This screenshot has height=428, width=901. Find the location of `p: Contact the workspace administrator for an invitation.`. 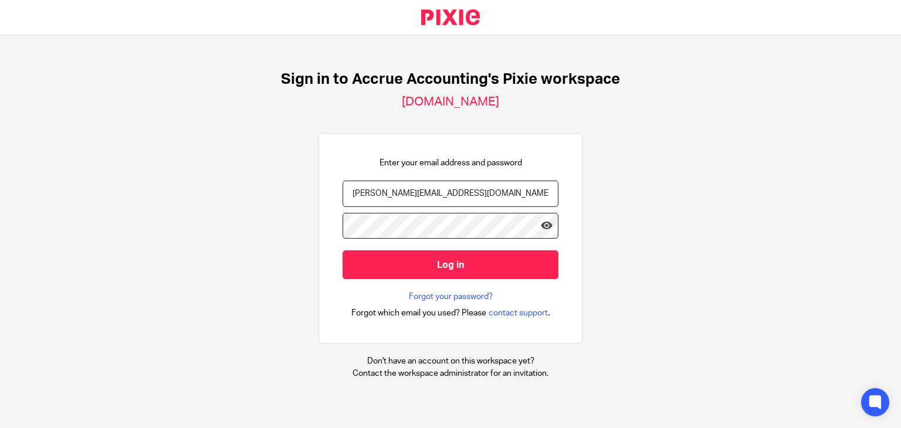

p: Contact the workspace administrator for an invitation. is located at coordinates (451, 374).